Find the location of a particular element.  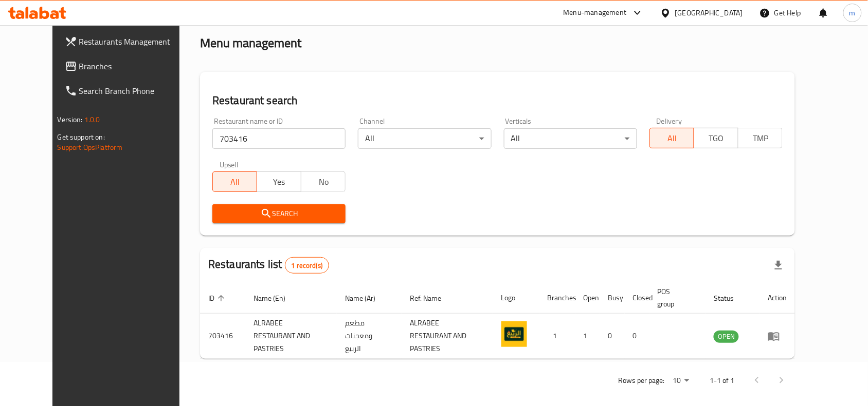

span: Get support on: is located at coordinates (81, 137).